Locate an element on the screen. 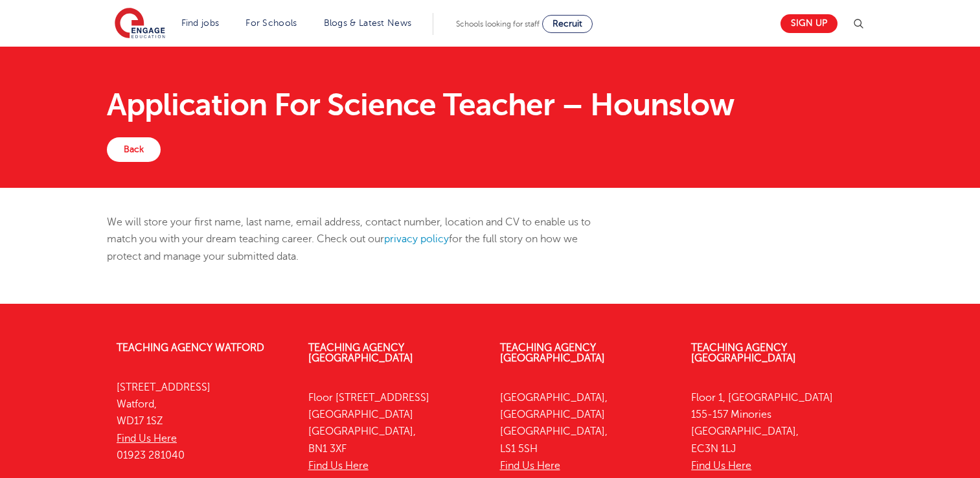  img: Engage Education is located at coordinates (140, 24).